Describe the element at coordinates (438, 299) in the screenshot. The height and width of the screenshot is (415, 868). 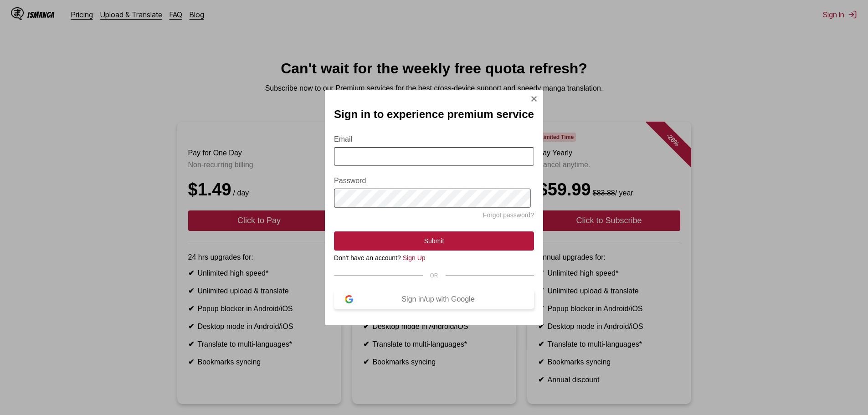
I see `div: Sign in/up with Google` at that location.